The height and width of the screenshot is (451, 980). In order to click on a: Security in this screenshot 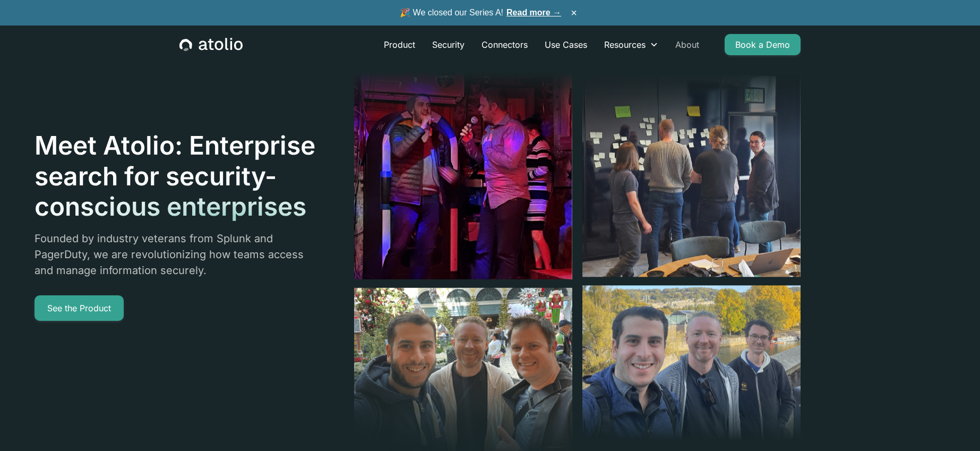, I will do `click(448, 45)`.